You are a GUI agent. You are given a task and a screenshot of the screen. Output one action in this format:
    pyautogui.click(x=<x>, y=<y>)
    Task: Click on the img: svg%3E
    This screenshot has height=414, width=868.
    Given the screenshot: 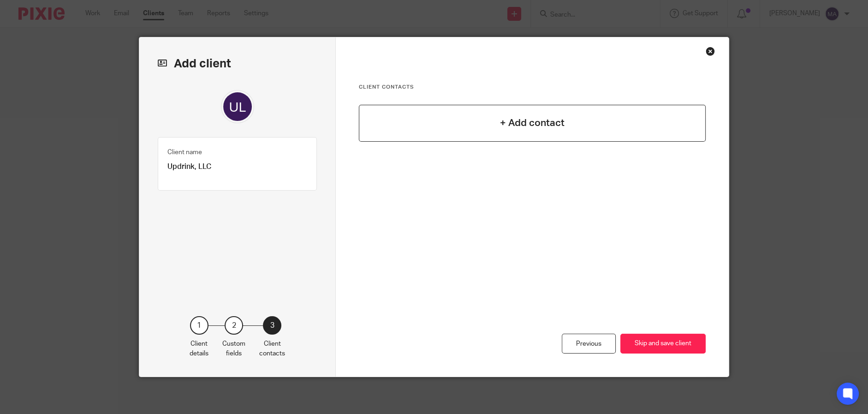 What is the action you would take?
    pyautogui.click(x=238, y=107)
    